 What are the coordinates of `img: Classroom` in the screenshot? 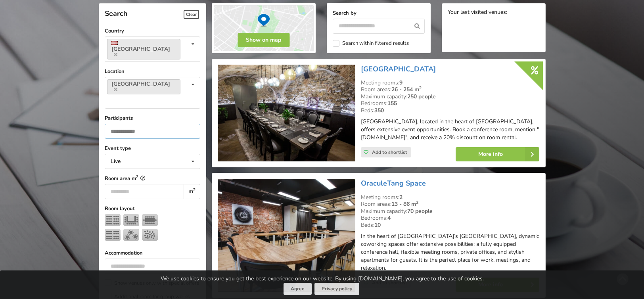 It's located at (113, 234).